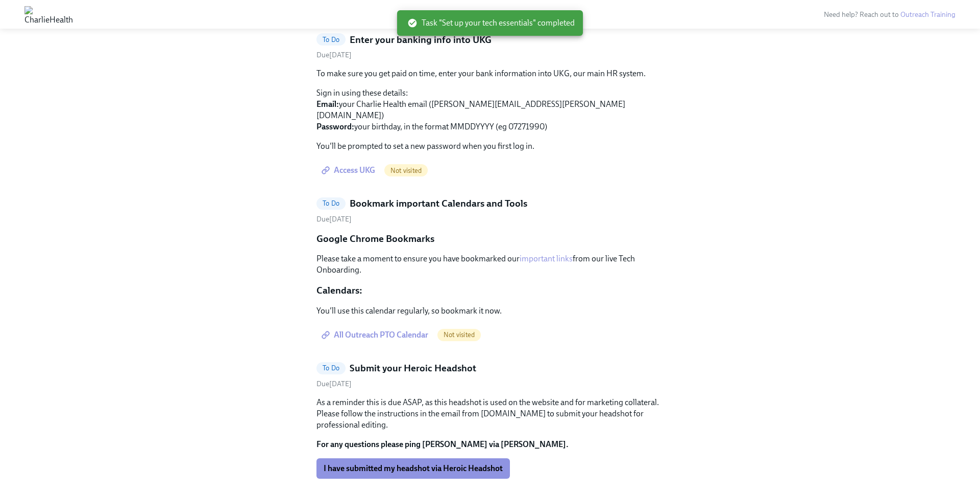 This screenshot has width=980, height=490. I want to click on span: Task "Set up your tech essentials" completed, so click(491, 23).